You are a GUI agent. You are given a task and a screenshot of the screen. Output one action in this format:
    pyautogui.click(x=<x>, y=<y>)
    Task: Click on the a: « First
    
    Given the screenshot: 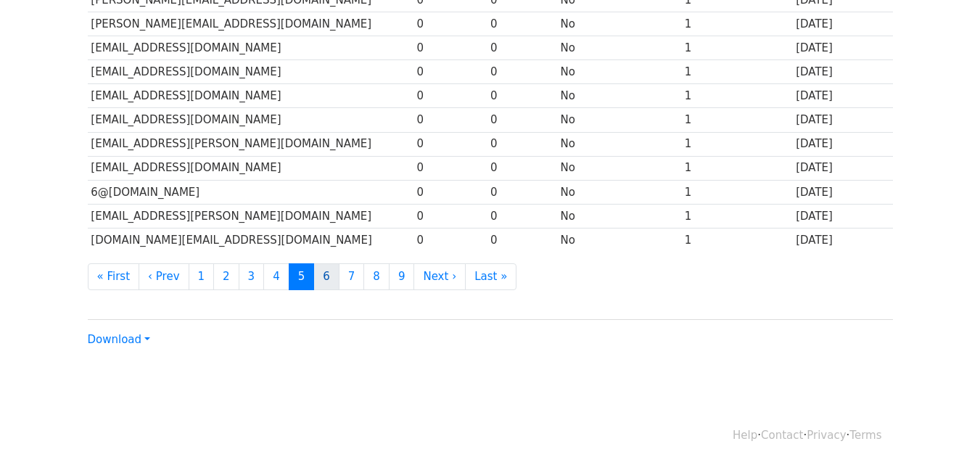 What is the action you would take?
    pyautogui.click(x=113, y=277)
    